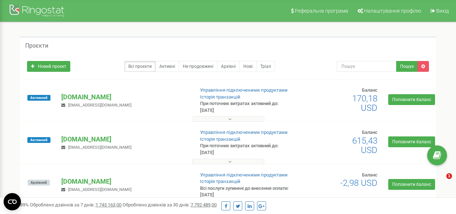 This screenshot has height=214, width=456. What do you see at coordinates (407, 66) in the screenshot?
I see `button: Пошук` at bounding box center [407, 66].